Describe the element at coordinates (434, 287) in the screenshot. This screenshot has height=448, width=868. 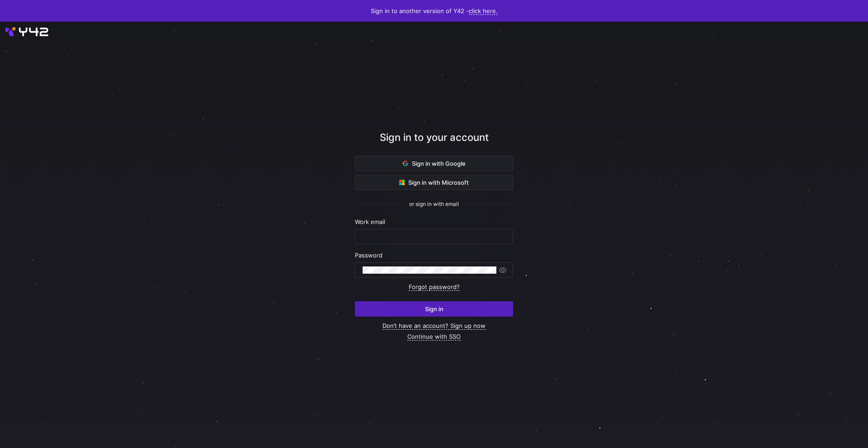
I see `a: Forgot password?` at that location.